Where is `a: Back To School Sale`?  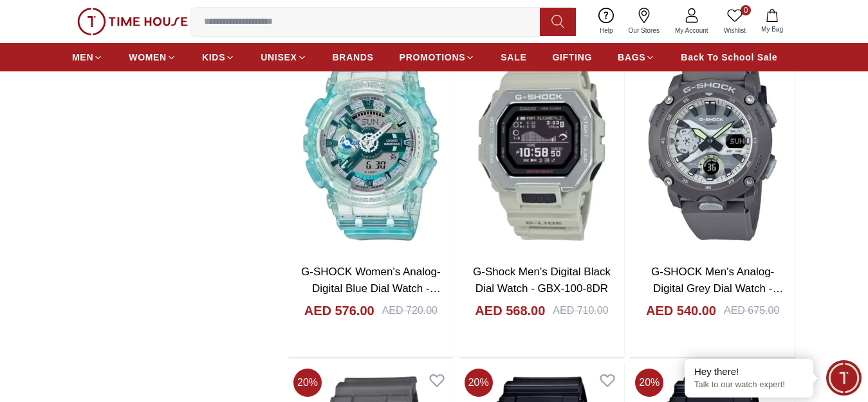
a: Back To School Sale is located at coordinates (729, 57).